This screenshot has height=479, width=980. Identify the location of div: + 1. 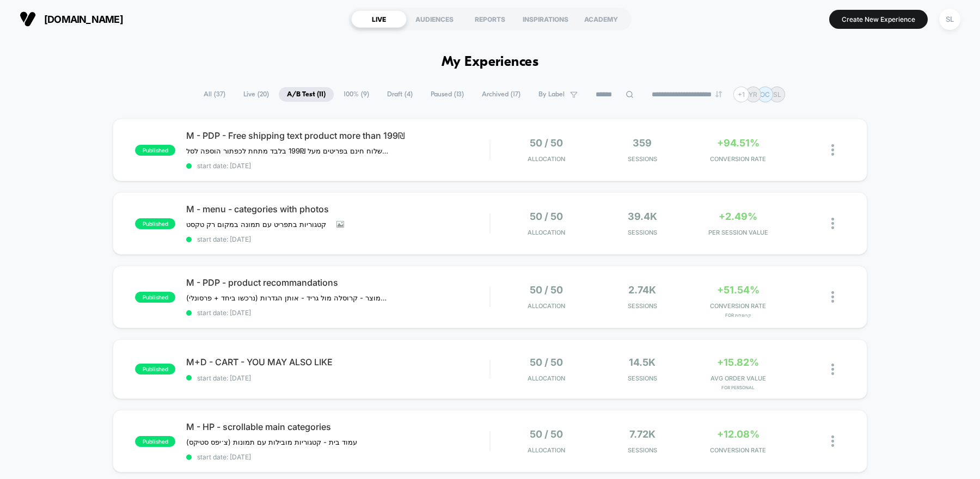
(740, 94).